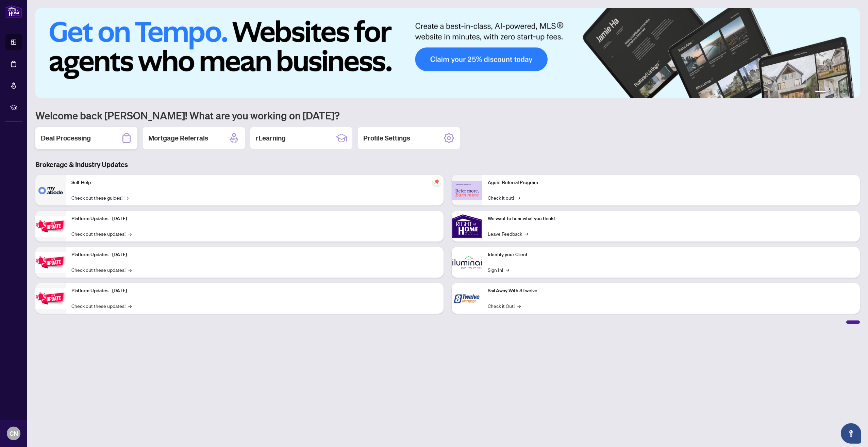 Image resolution: width=868 pixels, height=447 pixels. I want to click on button: 2, so click(830, 93).